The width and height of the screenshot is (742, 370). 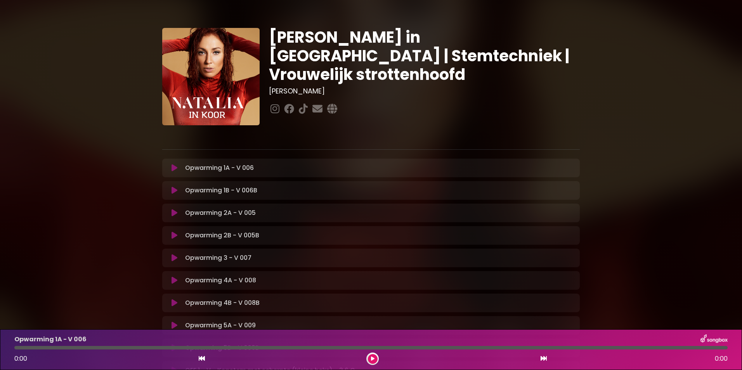 I want to click on p: Opwarming 2A - V 005, so click(x=221, y=213).